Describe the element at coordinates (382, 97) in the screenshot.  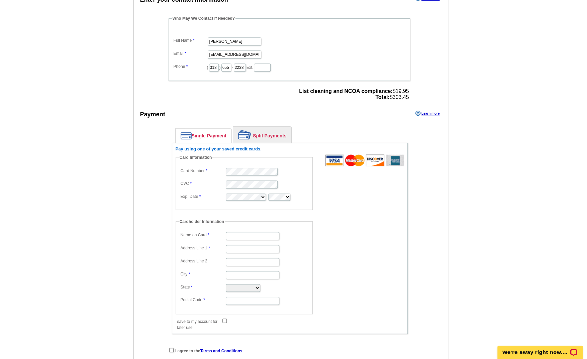
I see `strong: Total:` at that location.